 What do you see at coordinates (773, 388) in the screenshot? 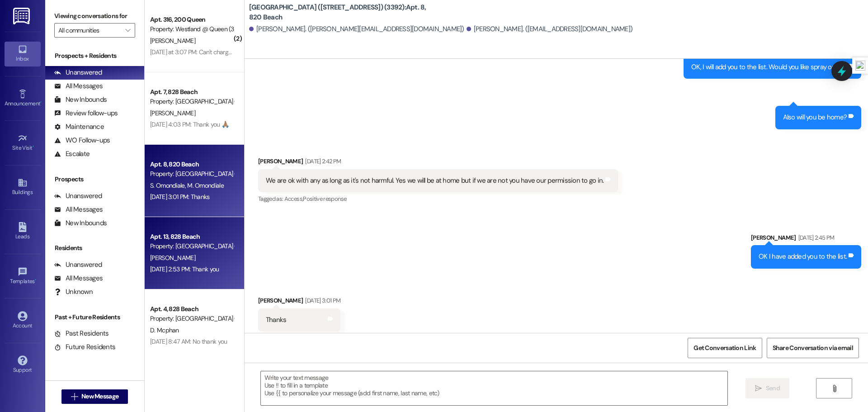
I see `span: Send` at bounding box center [773, 388].